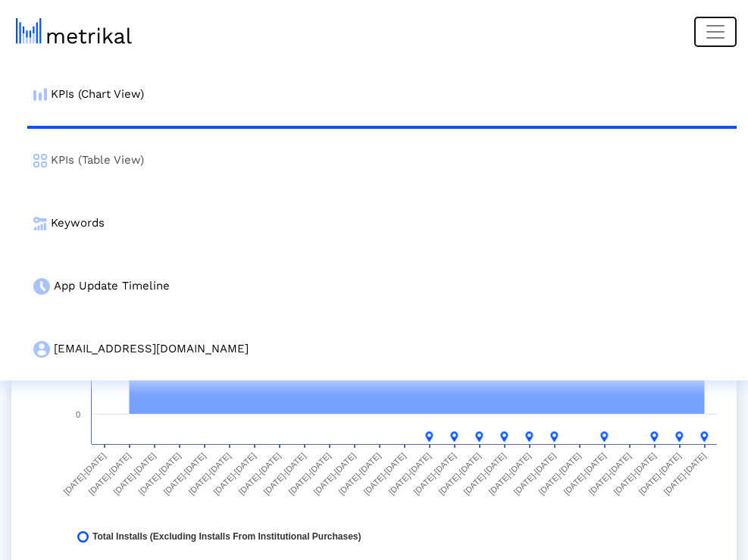 Image resolution: width=748 pixels, height=560 pixels. I want to click on button: Toggle navigation, so click(715, 32).